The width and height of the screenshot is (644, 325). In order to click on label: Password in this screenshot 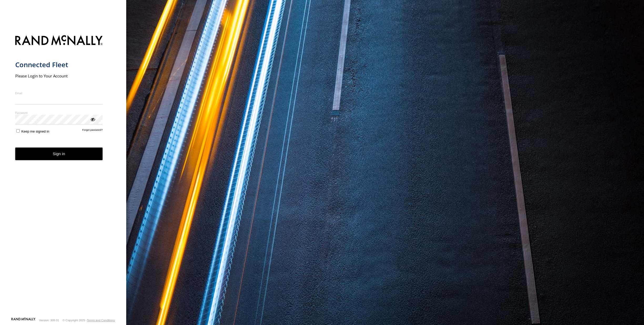, I will do `click(59, 113)`.